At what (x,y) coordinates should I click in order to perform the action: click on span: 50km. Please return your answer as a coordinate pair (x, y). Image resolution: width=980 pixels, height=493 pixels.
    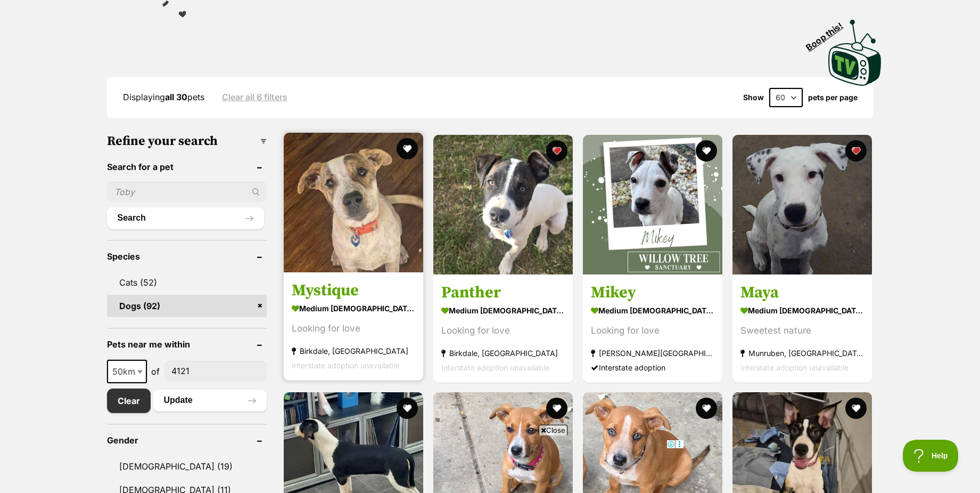
    Looking at the image, I should click on (127, 371).